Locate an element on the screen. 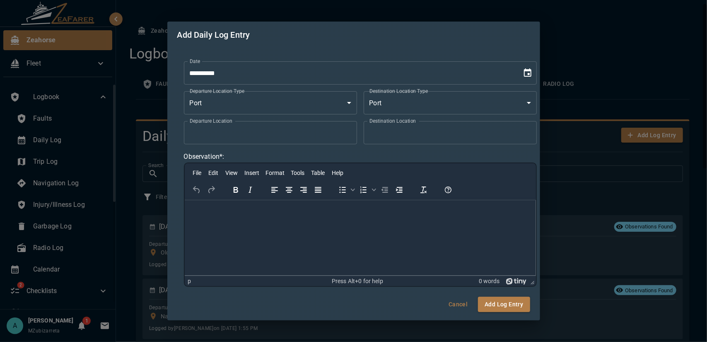  span: Format is located at coordinates (275, 173).